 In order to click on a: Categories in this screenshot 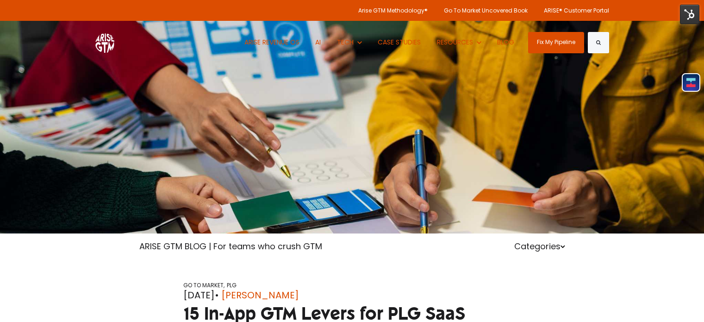, I will do `click(540, 246)`.